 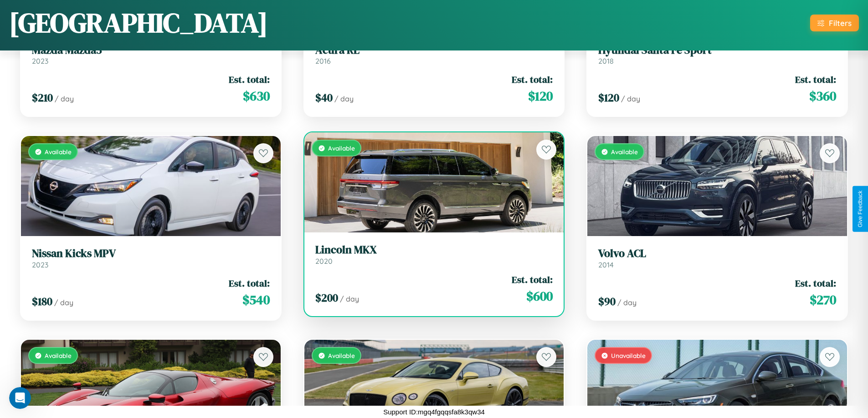 I want to click on span: 2018, so click(x=606, y=61).